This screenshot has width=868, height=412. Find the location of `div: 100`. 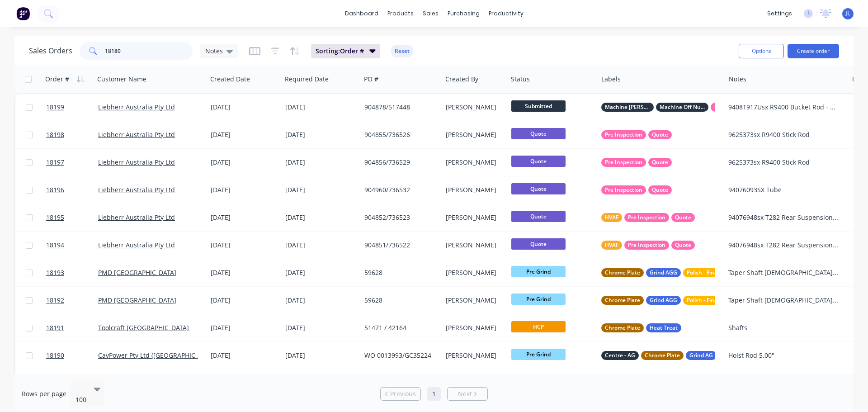

div: 100 is located at coordinates (82, 400).